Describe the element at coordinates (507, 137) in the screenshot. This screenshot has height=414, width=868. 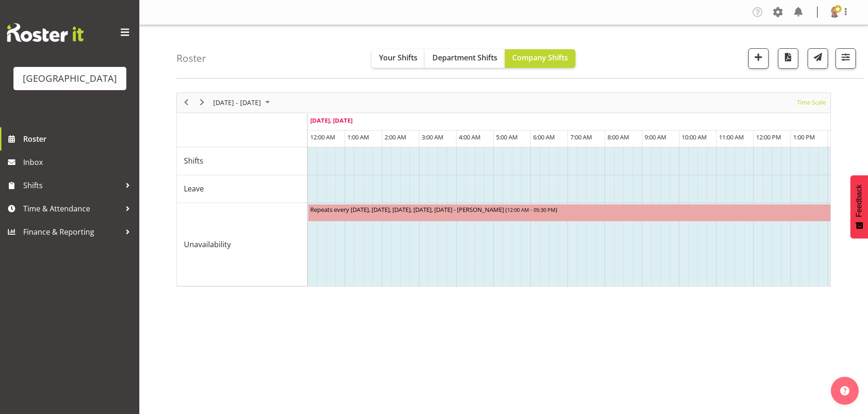
I see `span: 5:00 AM` at that location.